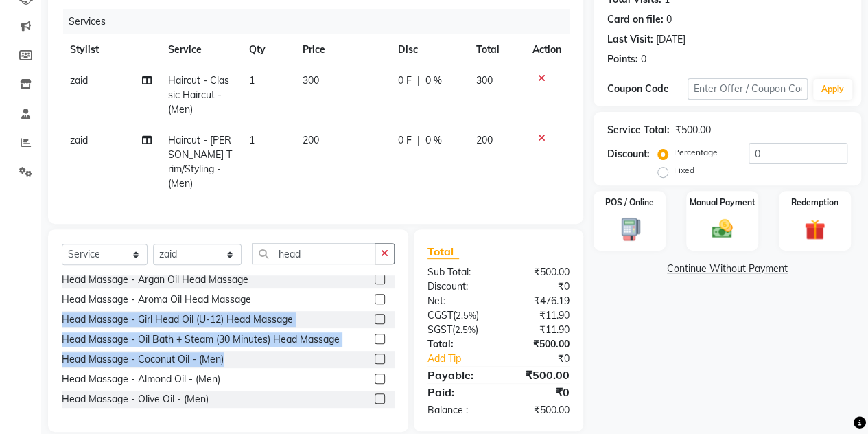 Image resolution: width=868 pixels, height=434 pixels. What do you see at coordinates (440, 329) in the screenshot?
I see `span: SGST` at bounding box center [440, 329].